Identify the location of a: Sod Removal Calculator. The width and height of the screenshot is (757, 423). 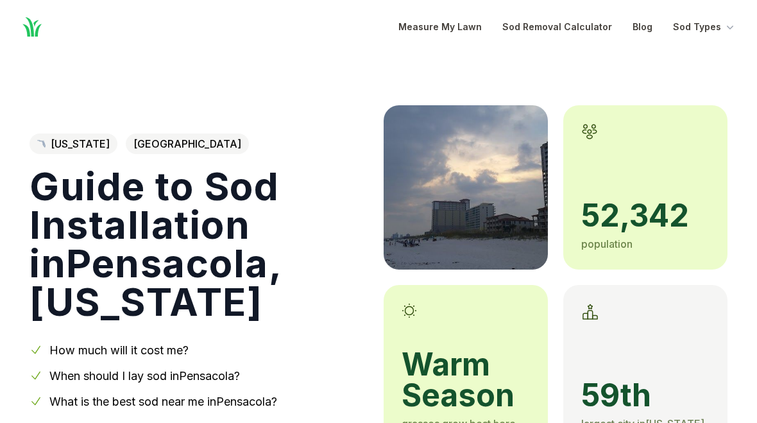
(557, 27).